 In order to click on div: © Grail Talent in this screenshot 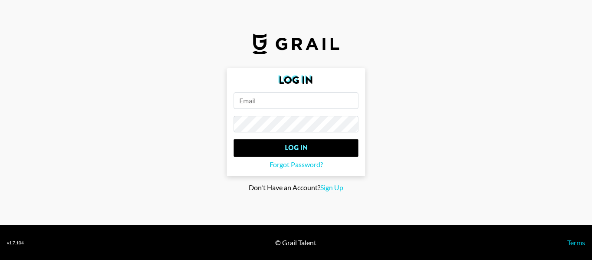, I will do `click(296, 242)`.